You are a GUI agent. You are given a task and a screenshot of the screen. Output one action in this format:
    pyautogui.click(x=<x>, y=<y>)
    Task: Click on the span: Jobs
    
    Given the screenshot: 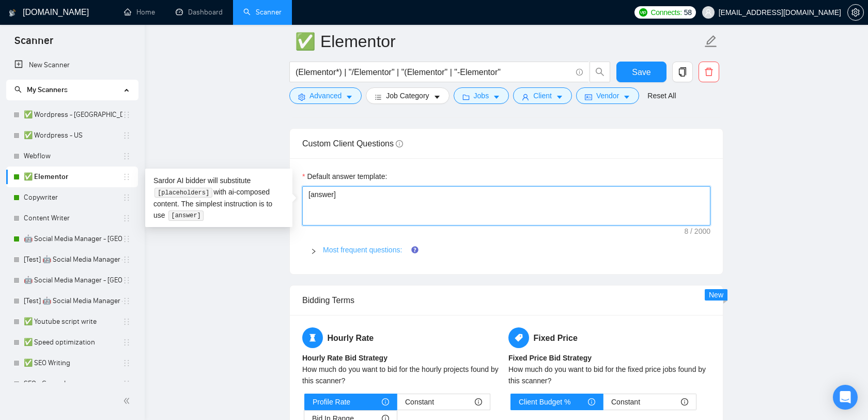 What is the action you would take?
    pyautogui.click(x=481, y=96)
    